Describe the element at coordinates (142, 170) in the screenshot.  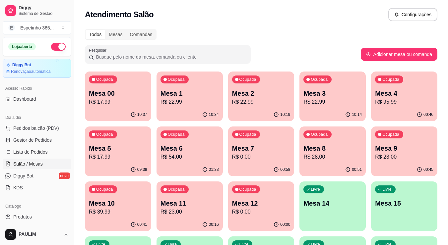
I see `p: 09:39` at that location.